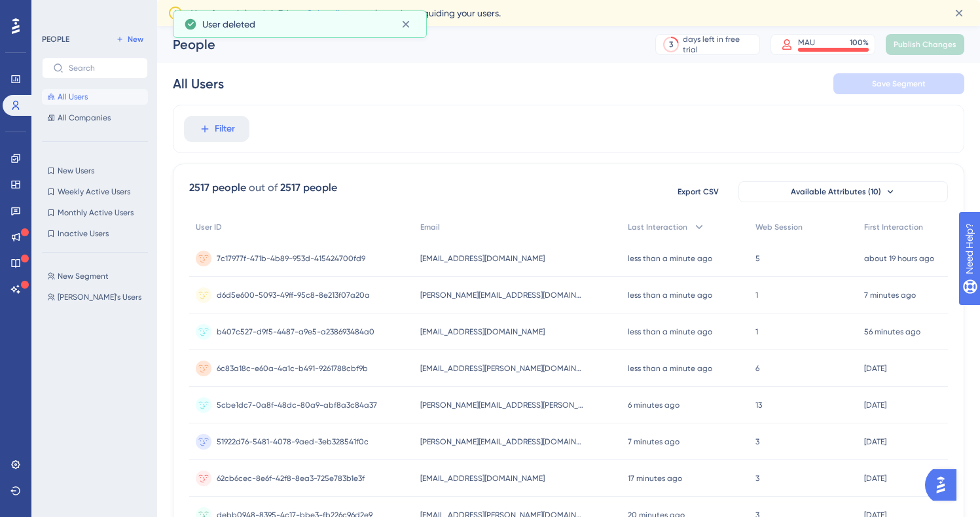 The image size is (980, 517). Describe the element at coordinates (95, 97) in the screenshot. I see `button: All Users` at that location.